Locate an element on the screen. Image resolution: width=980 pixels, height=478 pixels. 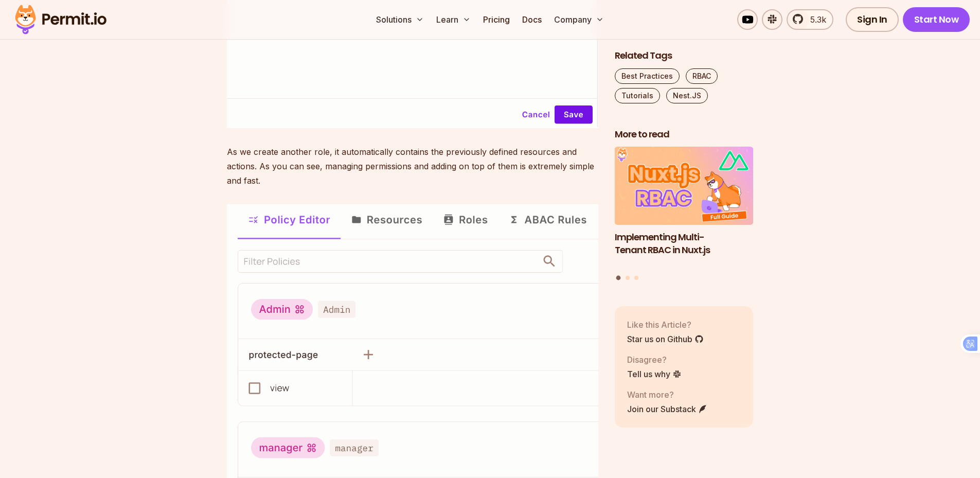
button: Solutions is located at coordinates (400, 19).